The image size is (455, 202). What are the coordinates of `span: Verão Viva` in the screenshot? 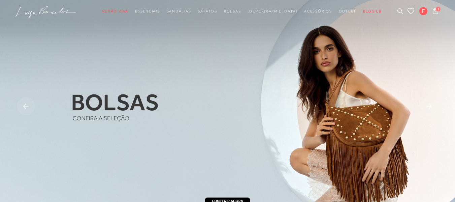 It's located at (115, 11).